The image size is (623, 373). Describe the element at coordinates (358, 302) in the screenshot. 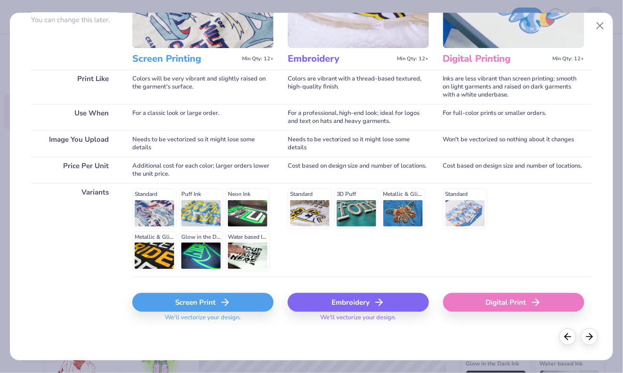

I see `div: Embroidery` at that location.